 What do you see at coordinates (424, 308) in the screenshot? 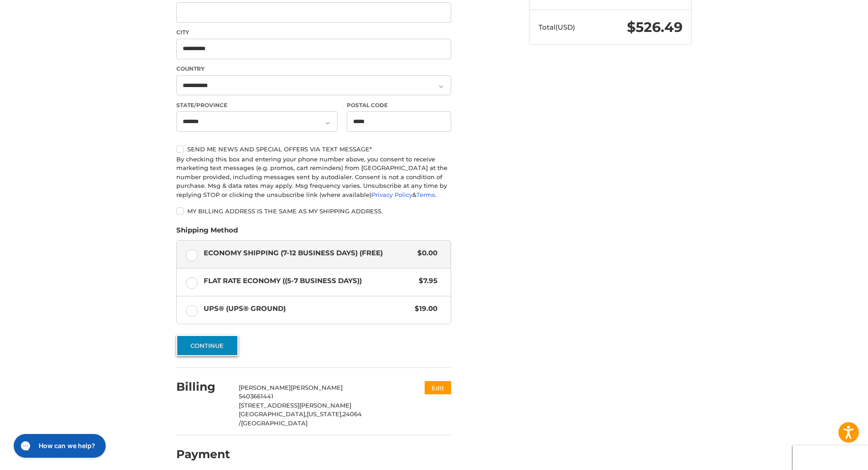
I see `span: $19.00` at bounding box center [424, 308].